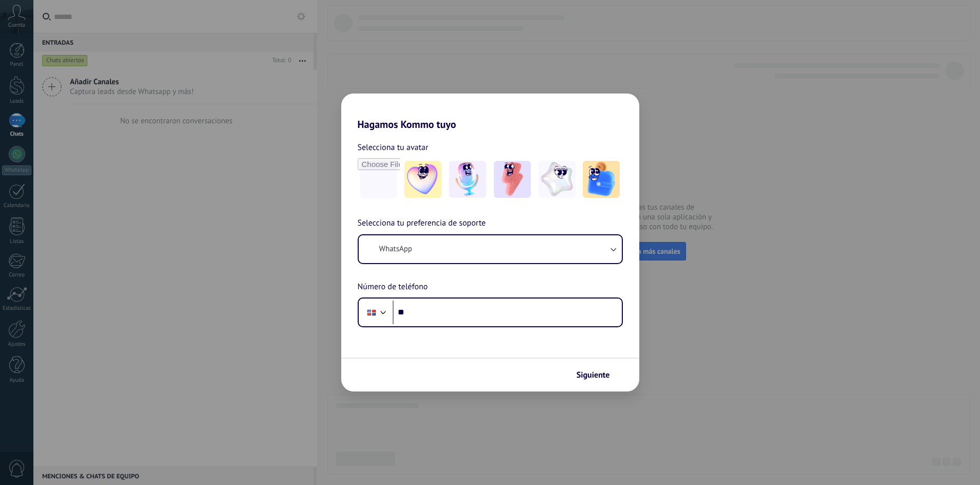 The image size is (980, 485). Describe the element at coordinates (490, 249) in the screenshot. I see `button: WhatsApp` at that location.